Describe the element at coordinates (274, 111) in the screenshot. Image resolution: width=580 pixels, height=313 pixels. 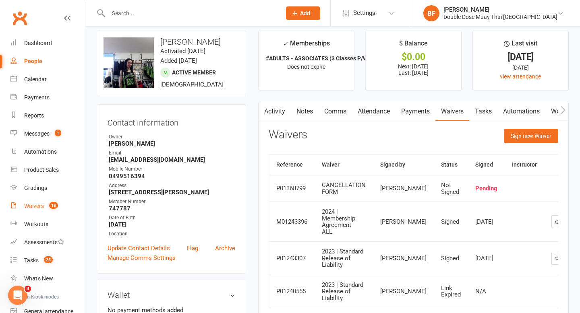
I see `a: Activity` at that location.